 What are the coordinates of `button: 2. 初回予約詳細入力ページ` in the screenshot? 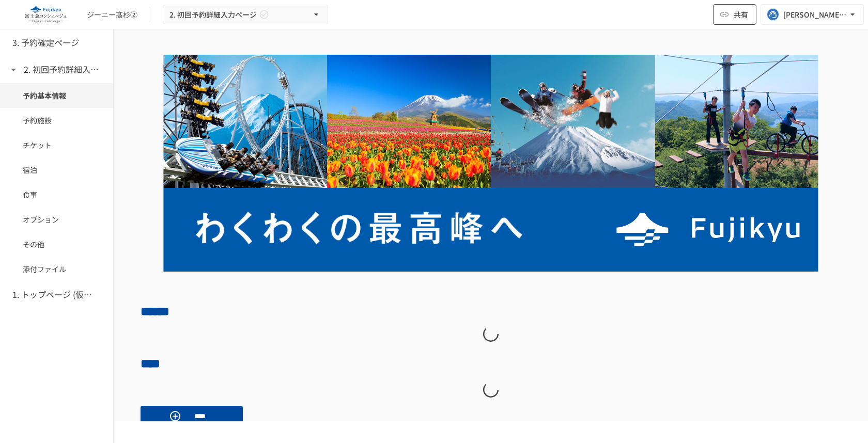 It's located at (245, 15).